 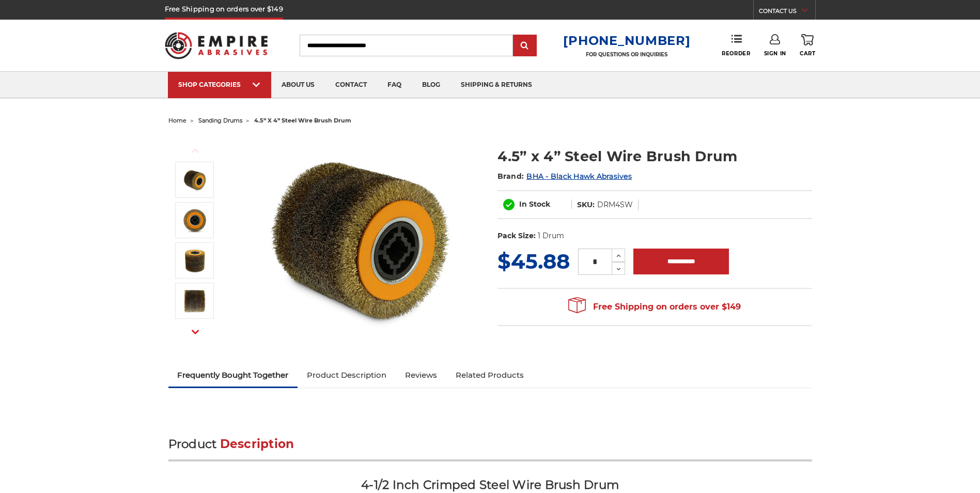 I want to click on img: 4.5” x 4” Steel Wire Brush Drum, so click(x=195, y=301).